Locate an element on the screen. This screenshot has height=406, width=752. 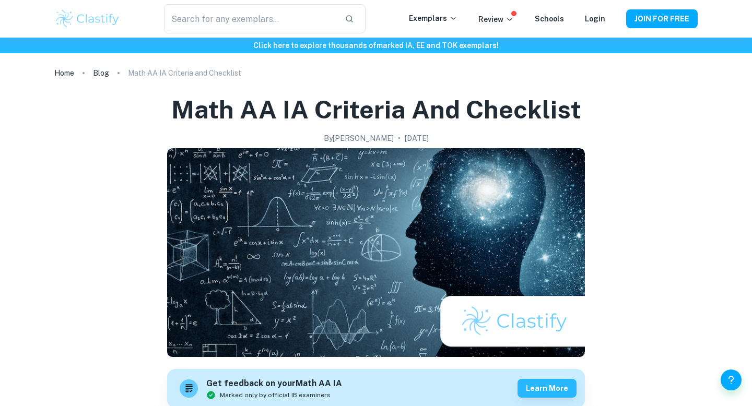
a: Blog is located at coordinates (101, 73).